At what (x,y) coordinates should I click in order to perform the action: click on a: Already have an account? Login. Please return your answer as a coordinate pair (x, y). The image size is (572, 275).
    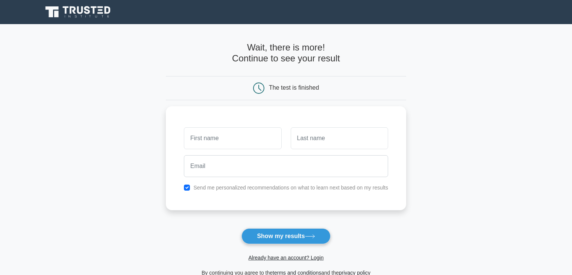
    Looking at the image, I should click on (286, 257).